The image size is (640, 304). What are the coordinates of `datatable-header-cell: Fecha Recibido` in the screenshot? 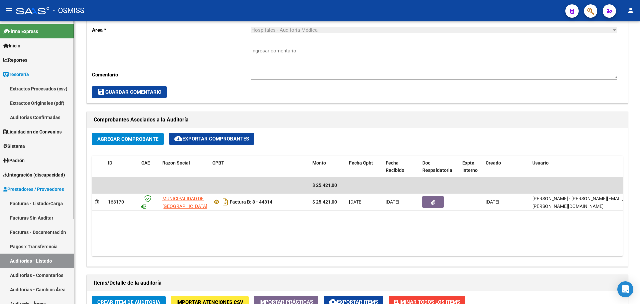 It's located at (401, 167).